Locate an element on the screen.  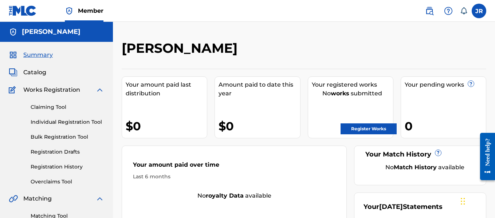
a: Claiming Tool is located at coordinates (67, 107).